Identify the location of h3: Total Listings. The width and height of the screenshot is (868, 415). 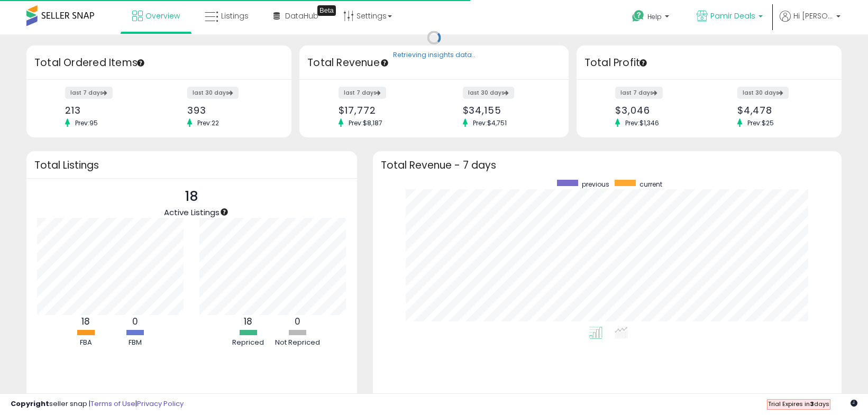
(192, 165).